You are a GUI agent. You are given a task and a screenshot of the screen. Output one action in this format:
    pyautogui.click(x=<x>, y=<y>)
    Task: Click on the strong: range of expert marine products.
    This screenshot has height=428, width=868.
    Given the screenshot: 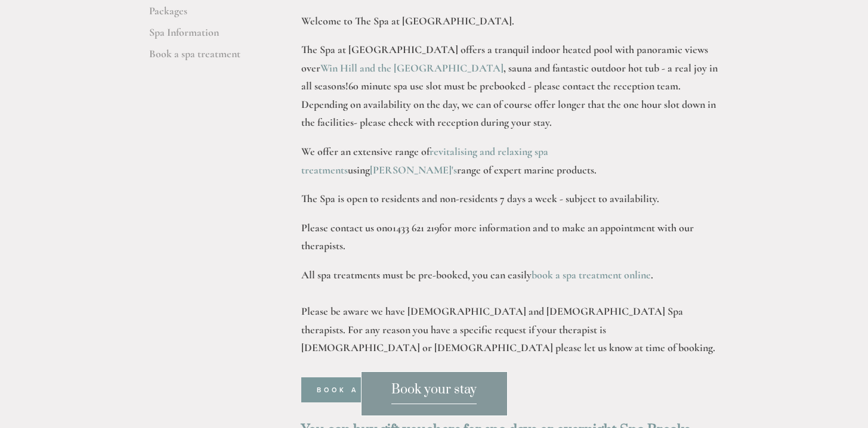 What is the action you would take?
    pyautogui.click(x=526, y=170)
    